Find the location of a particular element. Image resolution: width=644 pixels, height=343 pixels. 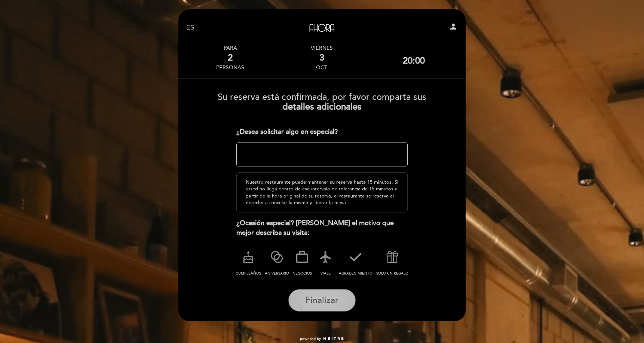

button: Finalizar is located at coordinates (322, 300).